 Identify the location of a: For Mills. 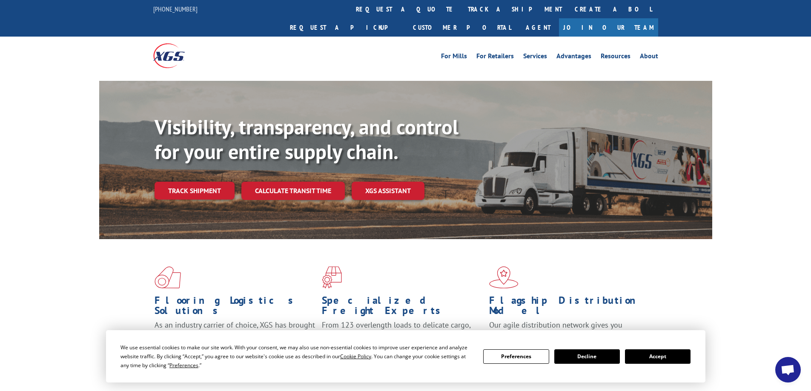
(454, 57).